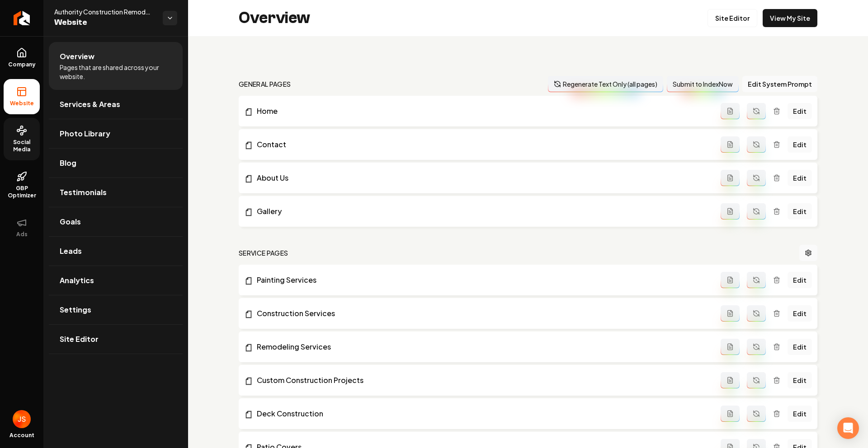 This screenshot has height=448, width=868. I want to click on a: Construction Services, so click(483, 314).